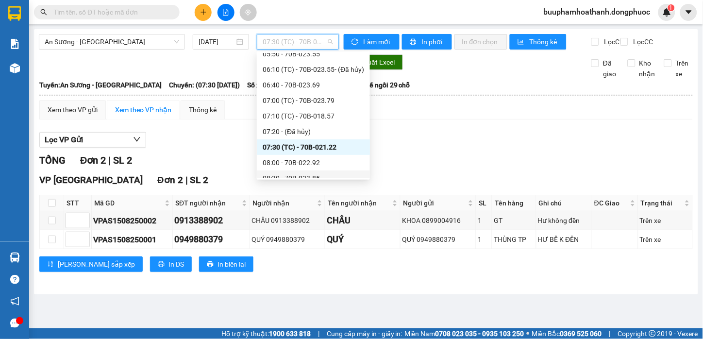  What do you see at coordinates (274, 85) in the screenshot?
I see `span: Số xe: 70B-021.22` at bounding box center [274, 85].